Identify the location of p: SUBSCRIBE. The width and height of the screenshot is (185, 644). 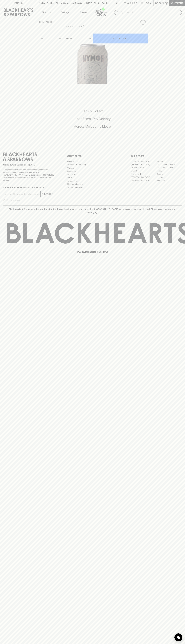
(47, 194).